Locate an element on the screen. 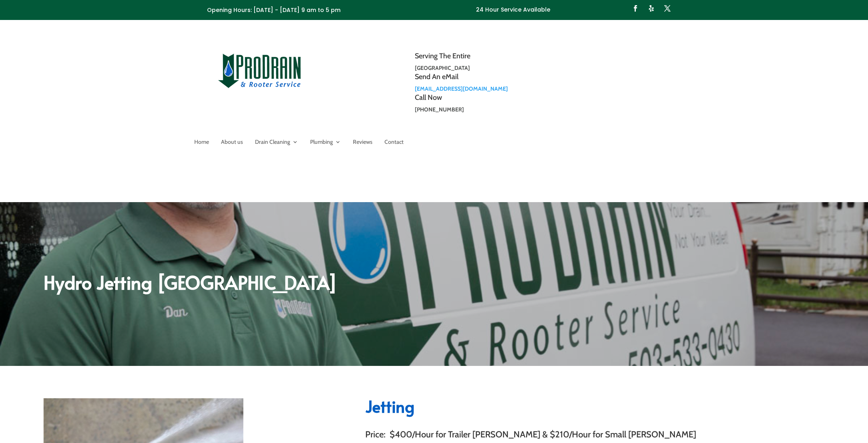 The height and width of the screenshot is (443, 868). span: Jetting is located at coordinates (390, 406).